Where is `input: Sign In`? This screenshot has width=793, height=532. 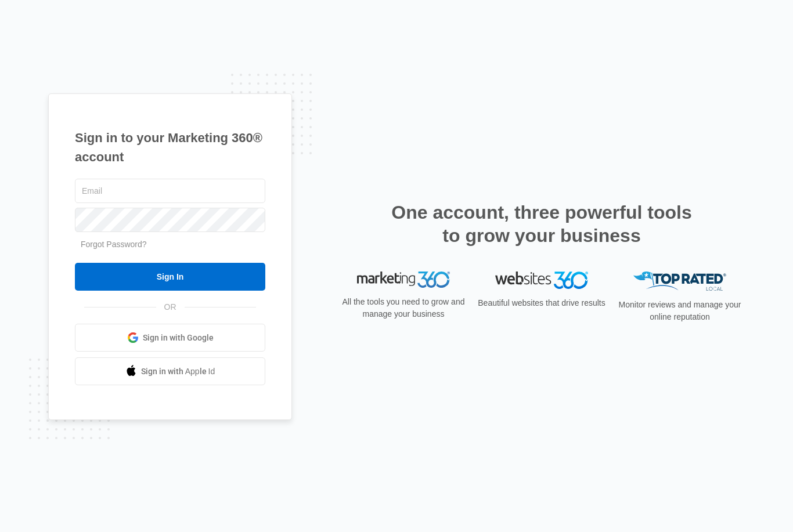
input: Sign In is located at coordinates (170, 277).